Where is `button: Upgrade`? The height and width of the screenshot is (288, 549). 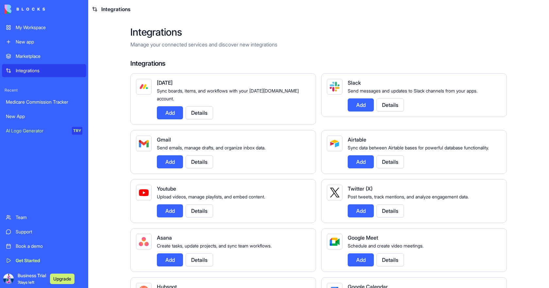 button: Upgrade is located at coordinates (62, 279).